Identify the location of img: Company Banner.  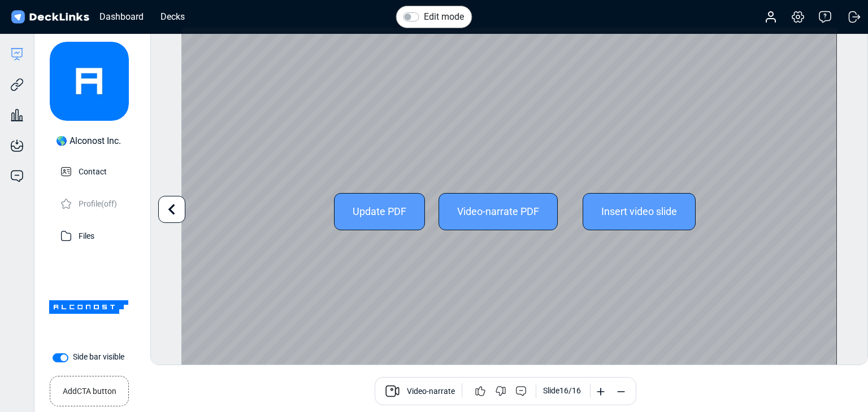
(89, 307).